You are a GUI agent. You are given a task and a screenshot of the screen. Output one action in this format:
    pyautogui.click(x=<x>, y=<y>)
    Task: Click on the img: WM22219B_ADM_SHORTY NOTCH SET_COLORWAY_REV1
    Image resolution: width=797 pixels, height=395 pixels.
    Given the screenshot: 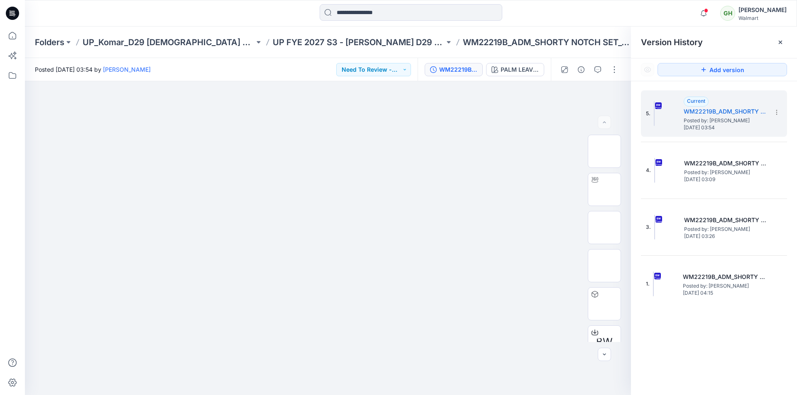 What is the action you would take?
    pyautogui.click(x=654, y=227)
    